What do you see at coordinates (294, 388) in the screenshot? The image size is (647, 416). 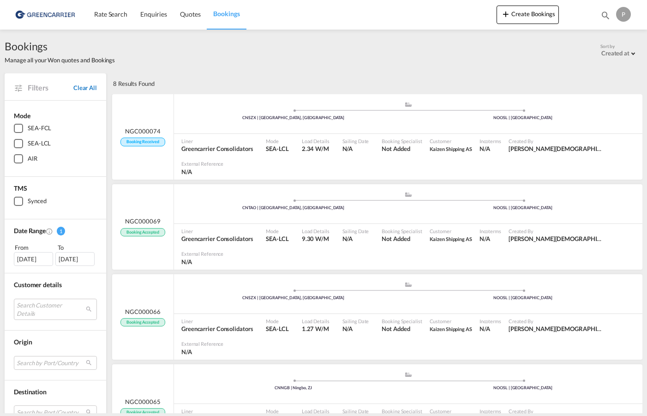 I see `div: CNNGB | Ningbo, ZJ` at bounding box center [294, 388].